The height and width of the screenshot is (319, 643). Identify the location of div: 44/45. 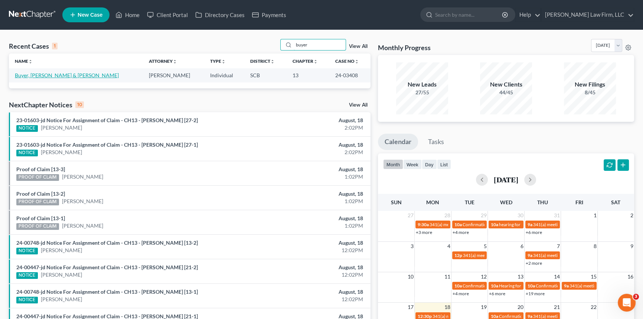
(506, 92).